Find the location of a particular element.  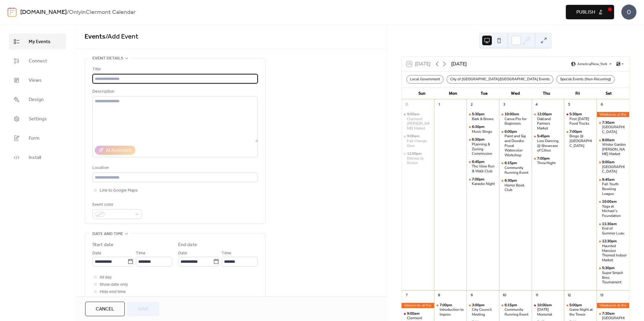

a: My Events is located at coordinates (37, 42).